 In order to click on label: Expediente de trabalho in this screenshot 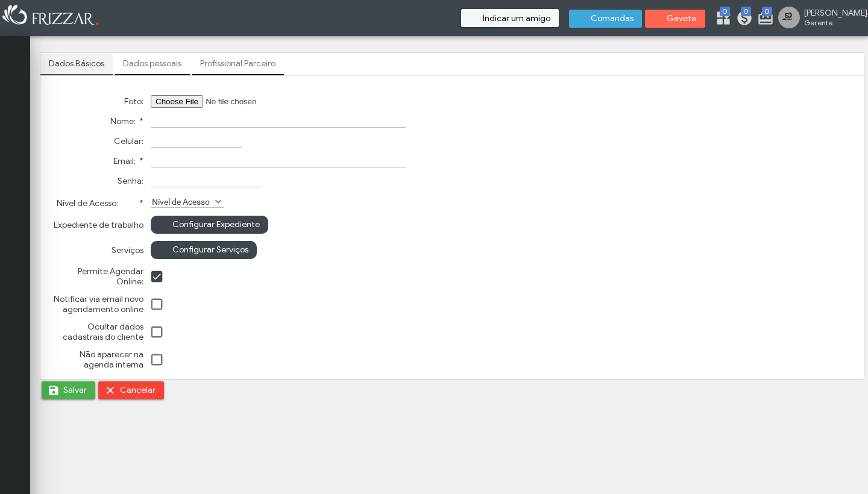, I will do `click(98, 225)`.